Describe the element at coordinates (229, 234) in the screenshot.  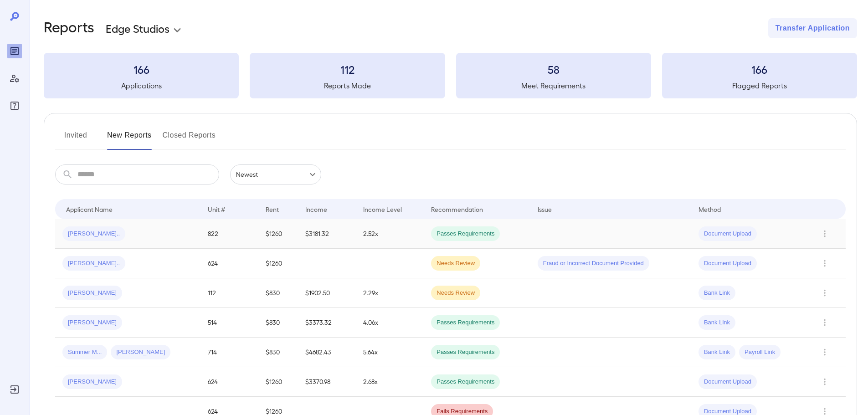
I see `td: 822` at that location.